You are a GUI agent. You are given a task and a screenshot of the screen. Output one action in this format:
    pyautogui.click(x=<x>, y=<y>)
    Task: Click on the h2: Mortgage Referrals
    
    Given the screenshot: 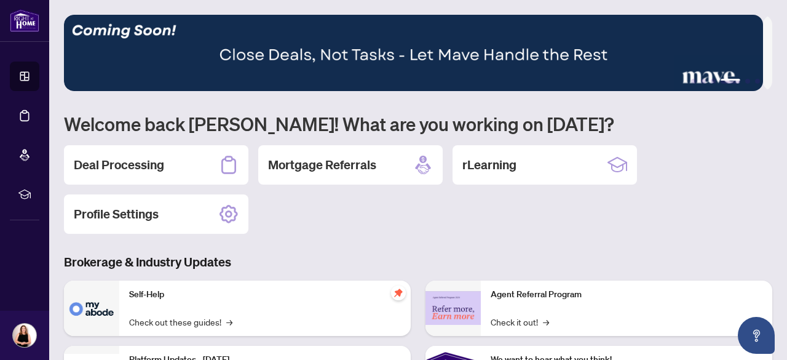 What is the action you would take?
    pyautogui.click(x=322, y=165)
    